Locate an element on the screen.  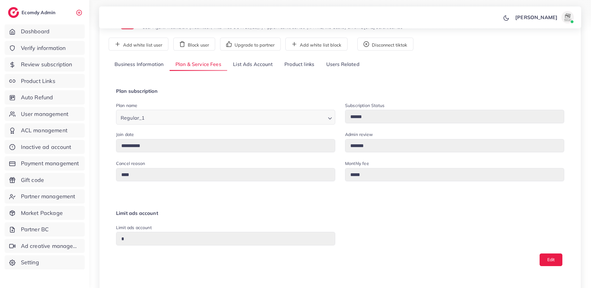
label: Subscription Status is located at coordinates (365, 105).